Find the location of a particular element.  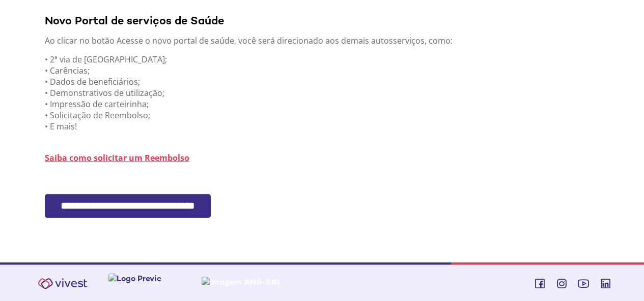

img: Imagem ANS-SIG is located at coordinates (241, 282).